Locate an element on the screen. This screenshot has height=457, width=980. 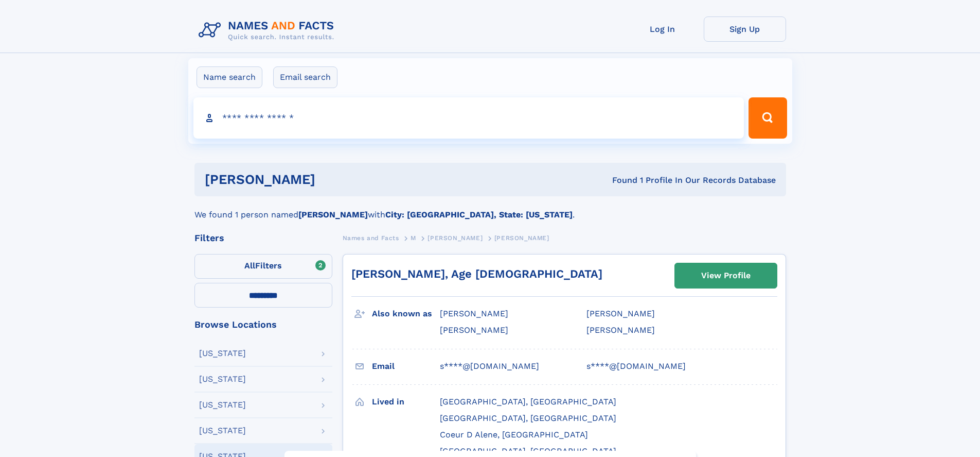
span: All is located at coordinates (250, 265).